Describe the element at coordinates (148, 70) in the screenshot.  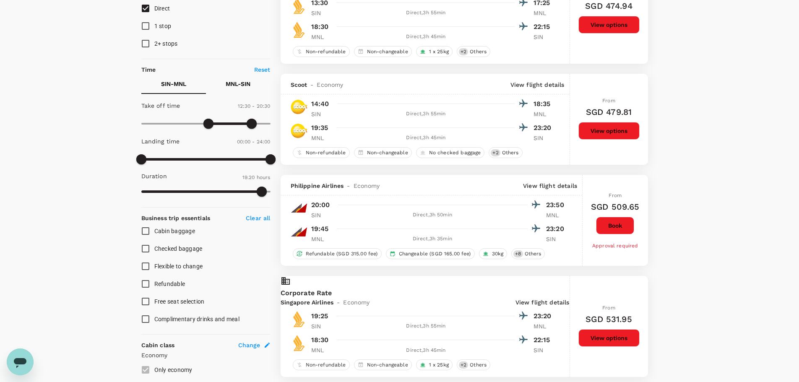
I see `p: Time` at that location.